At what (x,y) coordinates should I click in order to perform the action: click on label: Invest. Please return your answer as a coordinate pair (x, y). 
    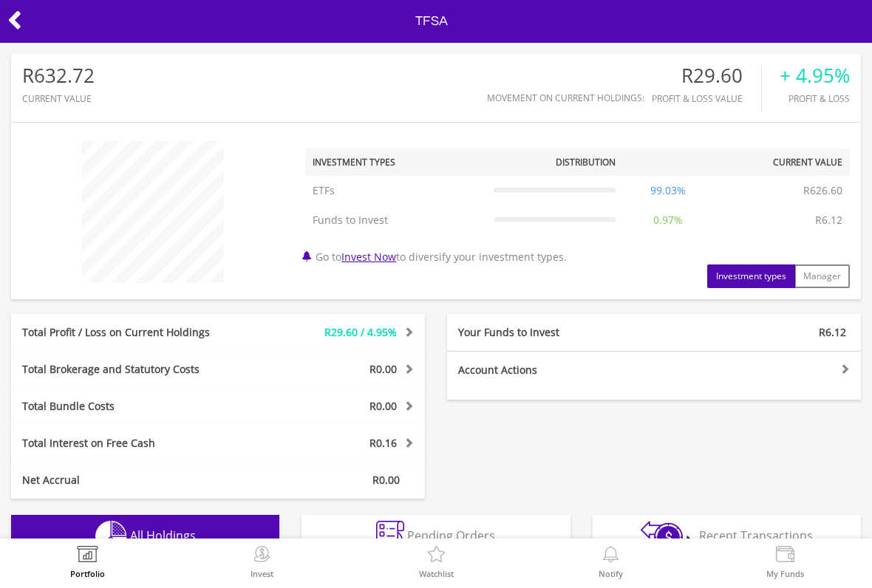
    Looking at the image, I should click on (262, 574).